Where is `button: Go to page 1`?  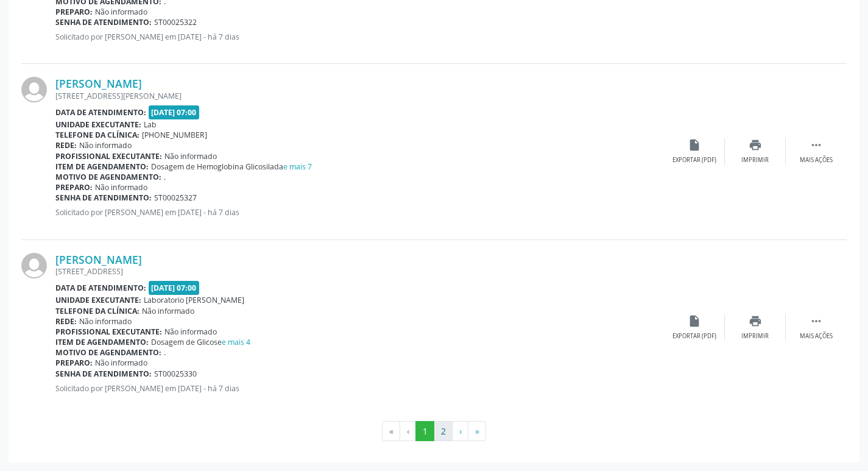 button: Go to page 1 is located at coordinates (425, 432).